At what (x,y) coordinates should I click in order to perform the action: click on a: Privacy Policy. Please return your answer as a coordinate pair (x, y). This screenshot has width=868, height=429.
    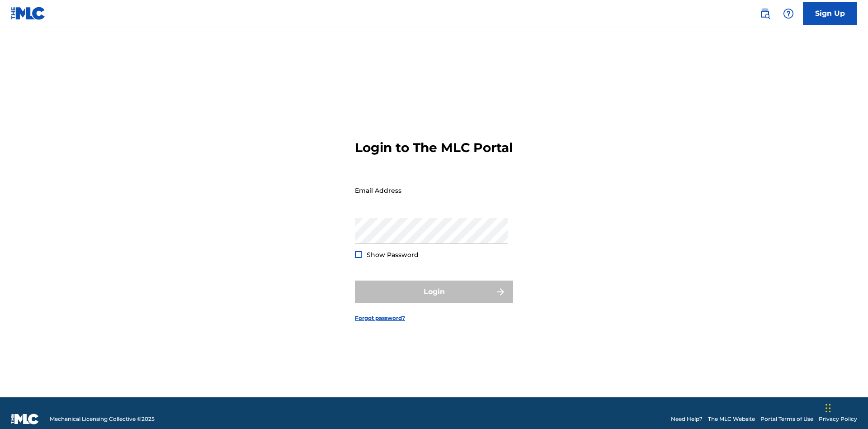
    Looking at the image, I should click on (838, 419).